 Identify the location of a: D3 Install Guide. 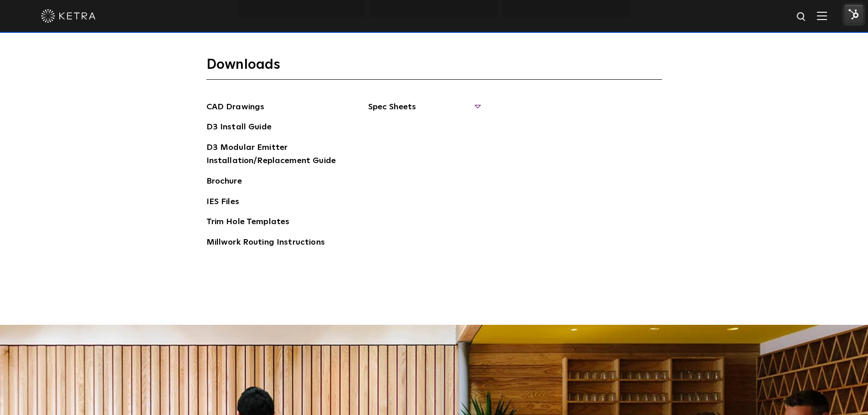
(238, 129).